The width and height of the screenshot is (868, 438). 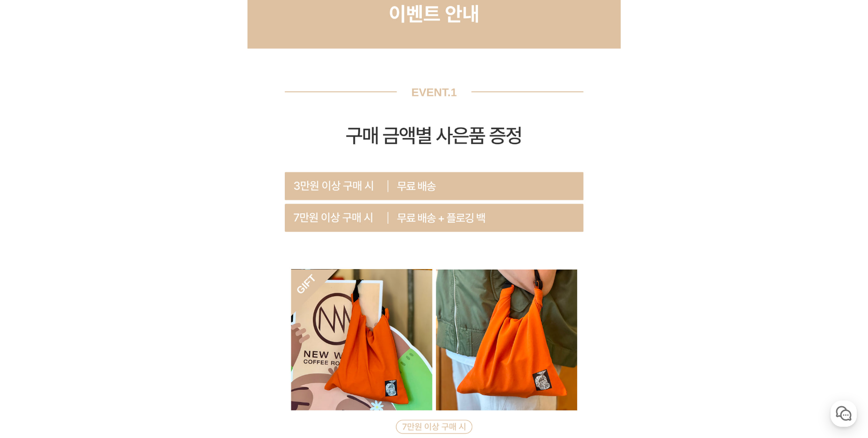 I want to click on span: 홈, so click(x=32, y=315).